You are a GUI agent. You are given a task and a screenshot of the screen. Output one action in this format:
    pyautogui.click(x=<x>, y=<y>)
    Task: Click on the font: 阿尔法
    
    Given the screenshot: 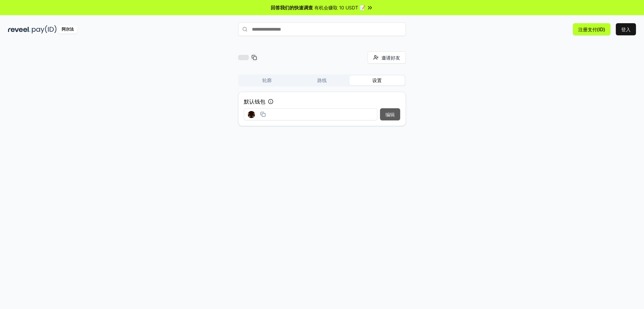 What is the action you would take?
    pyautogui.click(x=67, y=29)
    